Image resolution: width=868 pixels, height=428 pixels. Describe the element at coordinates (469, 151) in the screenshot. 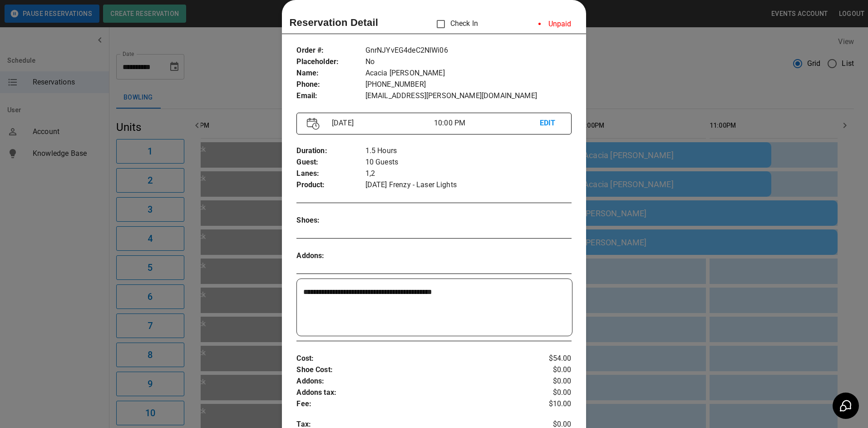

I see `p: 1.5 Hours` at that location.